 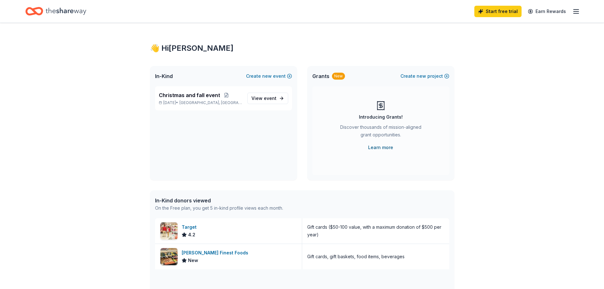 I want to click on span: View, so click(x=264, y=98).